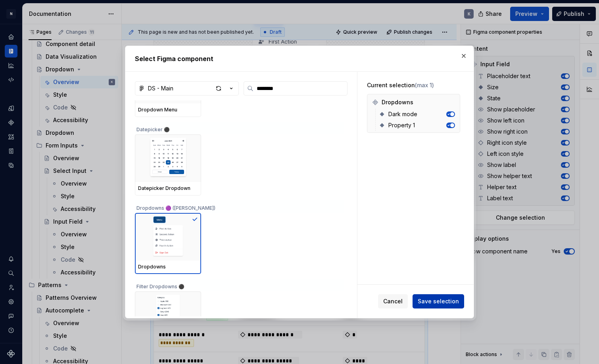 The width and height of the screenshot is (599, 364). I want to click on div: Dropdown Menu, so click(168, 109).